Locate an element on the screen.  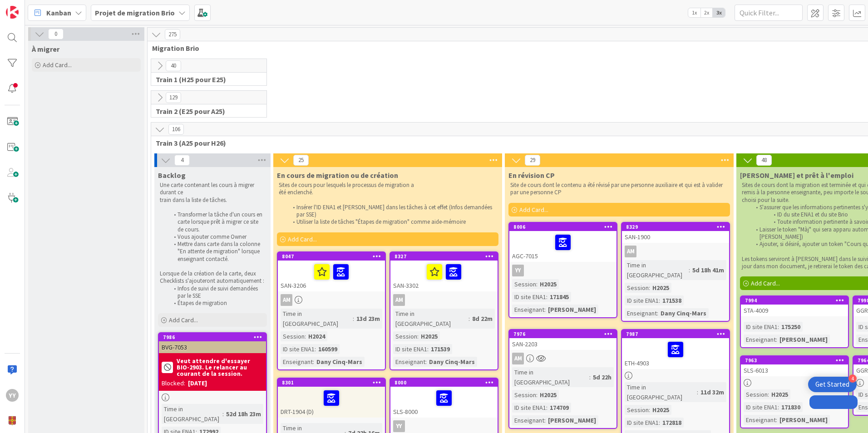
p: Site de cours dont le contenu a été révisé par une personne auxiliaire et qui est à valider par u... is located at coordinates (619, 189).